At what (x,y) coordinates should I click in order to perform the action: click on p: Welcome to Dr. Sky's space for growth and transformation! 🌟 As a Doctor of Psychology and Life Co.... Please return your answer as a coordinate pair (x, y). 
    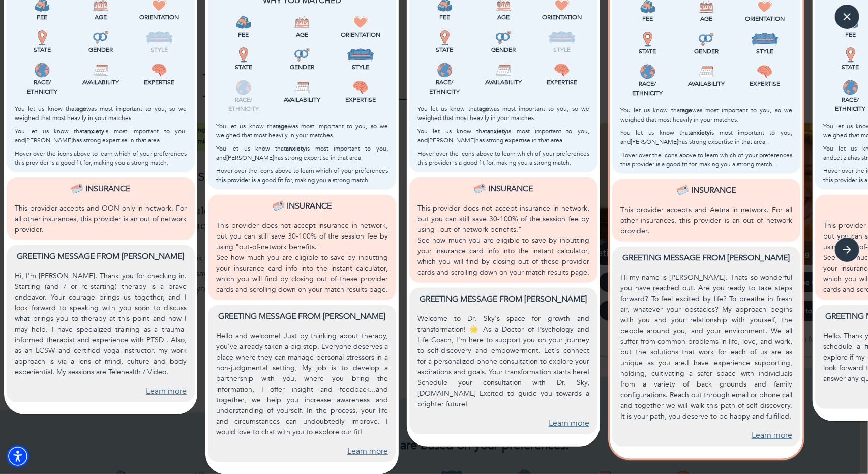
    Looking at the image, I should click on (503, 361).